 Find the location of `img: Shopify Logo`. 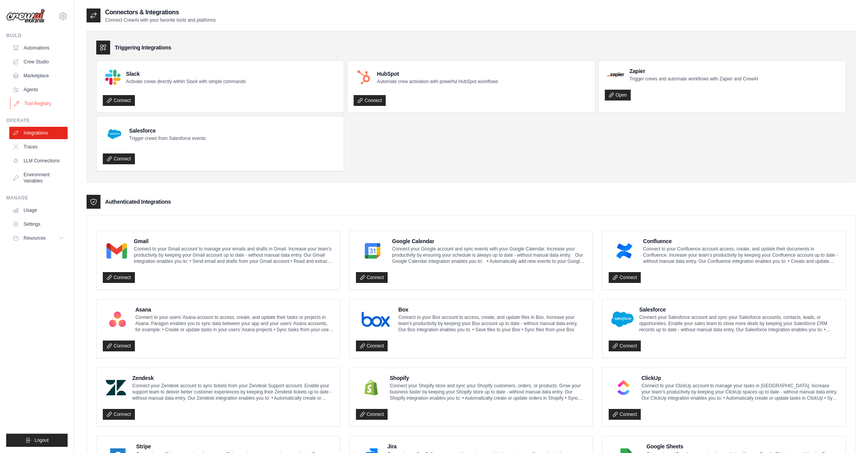

img: Shopify Logo is located at coordinates (372, 387).